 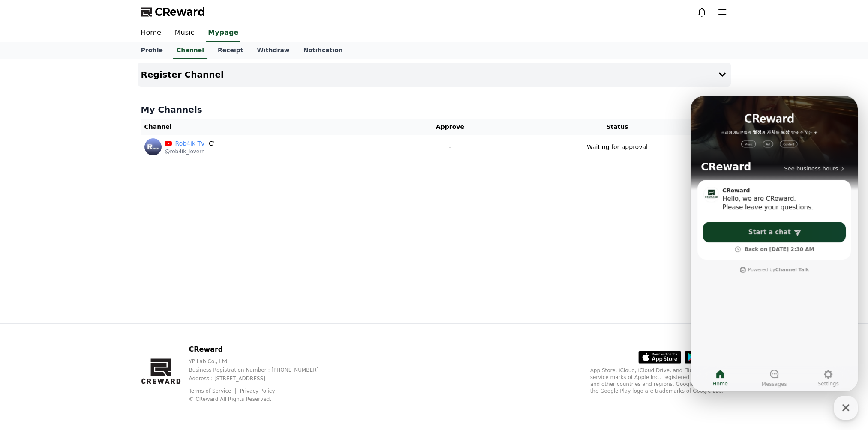 What do you see at coordinates (230, 50) in the screenshot?
I see `a: Receipt` at bounding box center [230, 50].